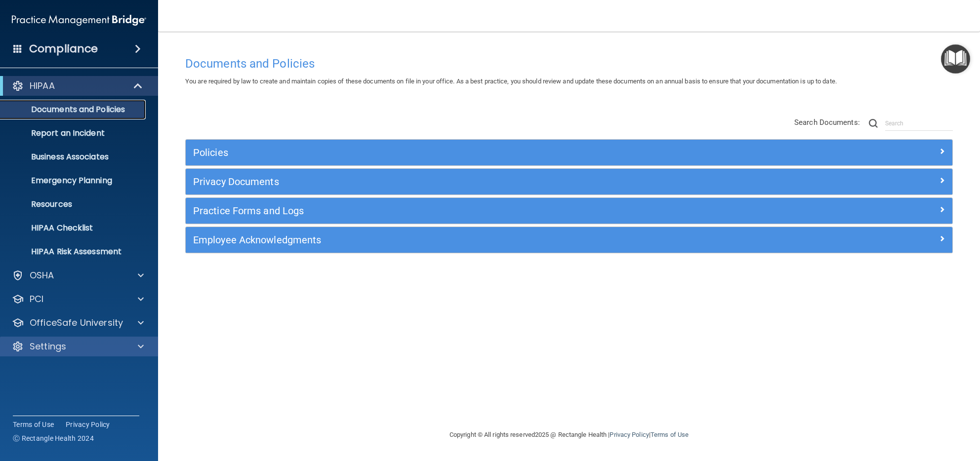  I want to click on img: PMB logo, so click(79, 20).